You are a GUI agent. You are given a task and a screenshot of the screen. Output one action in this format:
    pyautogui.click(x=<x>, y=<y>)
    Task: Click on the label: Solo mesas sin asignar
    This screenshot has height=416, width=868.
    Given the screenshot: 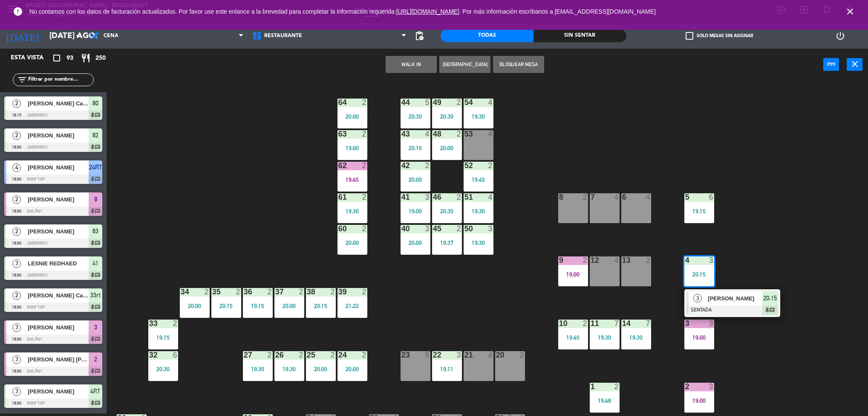 What is the action you would take?
    pyautogui.click(x=719, y=36)
    